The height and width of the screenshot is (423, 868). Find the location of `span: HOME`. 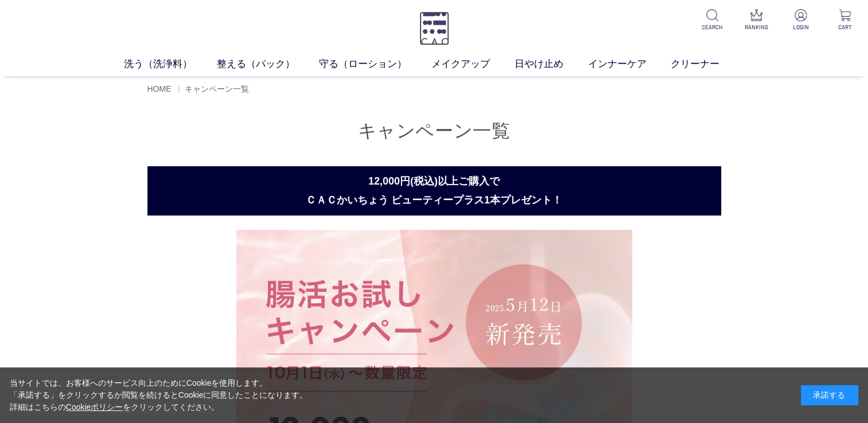

span: HOME is located at coordinates (160, 89).